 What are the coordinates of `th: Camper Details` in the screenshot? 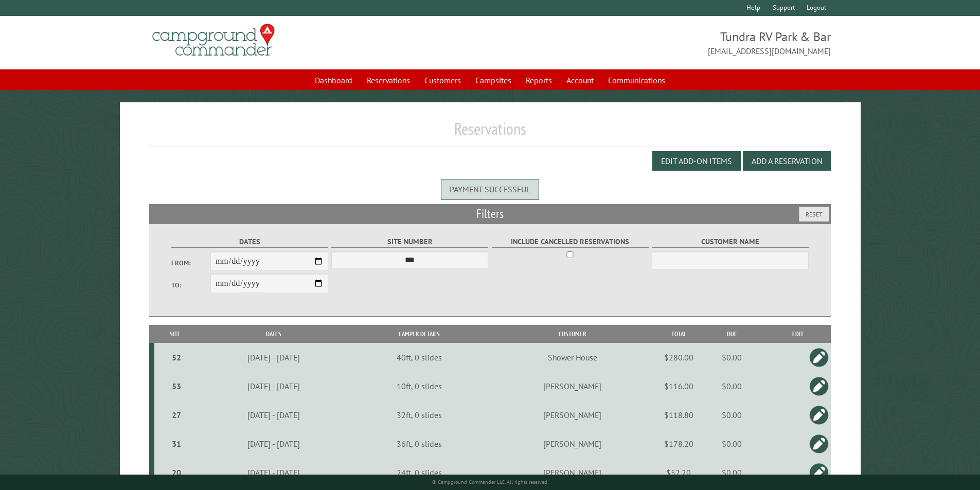 It's located at (419, 334).